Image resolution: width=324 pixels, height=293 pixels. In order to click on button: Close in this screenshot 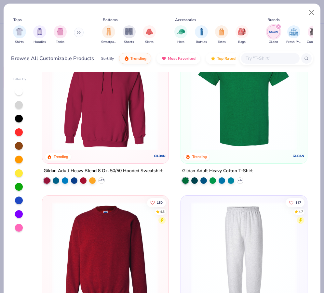, I will do `click(312, 13)`.